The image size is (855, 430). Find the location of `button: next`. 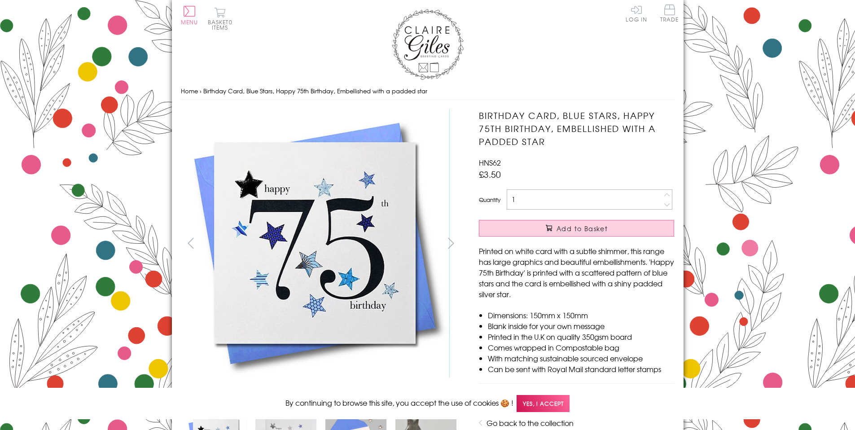

button: next is located at coordinates (451, 243).